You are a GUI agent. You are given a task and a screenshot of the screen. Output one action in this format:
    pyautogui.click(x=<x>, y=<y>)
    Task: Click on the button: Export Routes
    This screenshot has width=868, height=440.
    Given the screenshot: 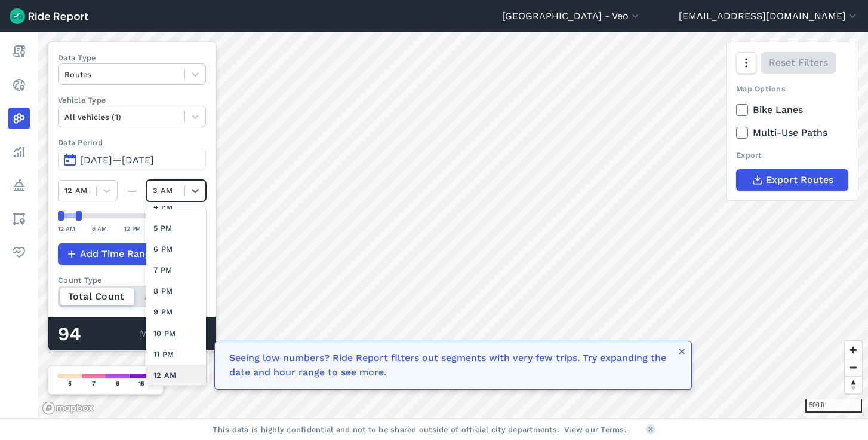 What is the action you would take?
    pyautogui.click(x=792, y=180)
    